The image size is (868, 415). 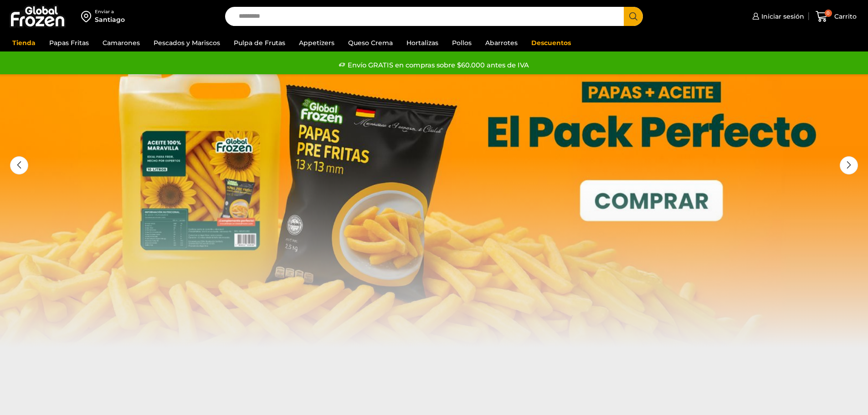 What do you see at coordinates (781, 17) in the screenshot?
I see `span: Iniciar sesión` at bounding box center [781, 17].